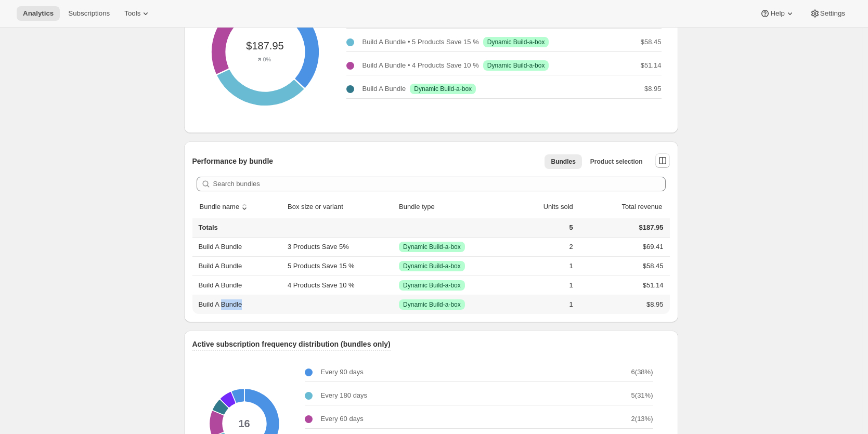  I want to click on td: $58.45, so click(623, 266).